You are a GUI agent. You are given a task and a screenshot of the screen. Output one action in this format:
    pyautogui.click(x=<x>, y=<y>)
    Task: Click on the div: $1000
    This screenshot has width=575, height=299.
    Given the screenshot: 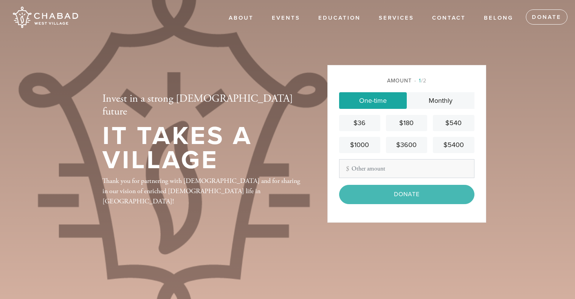 What is the action you would take?
    pyautogui.click(x=359, y=145)
    